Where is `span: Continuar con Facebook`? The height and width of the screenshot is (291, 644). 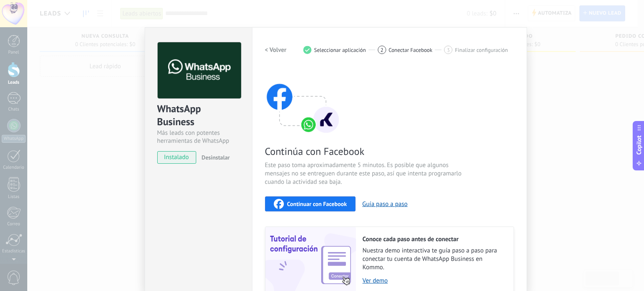
span: Continuar con Facebook is located at coordinates (317, 204).